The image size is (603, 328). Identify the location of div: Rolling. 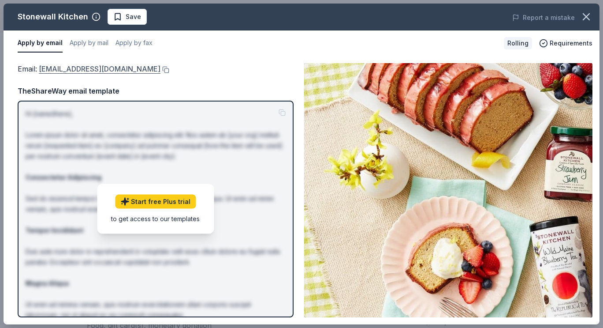
(518, 43).